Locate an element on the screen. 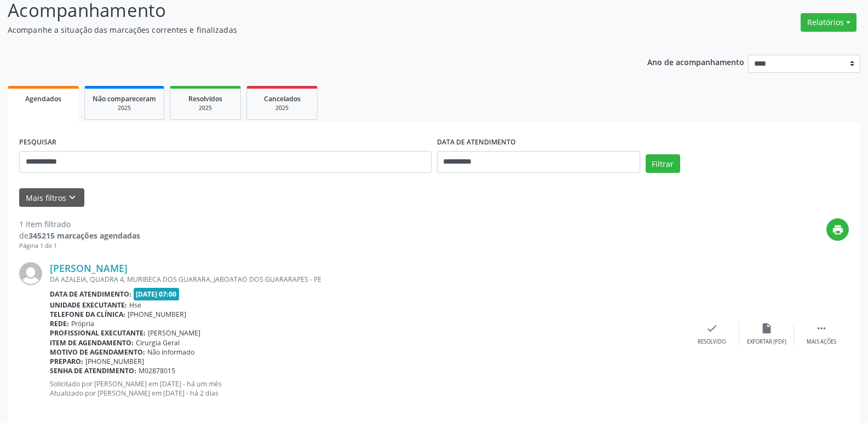 This screenshot has height=423, width=868. i: print is located at coordinates (837, 230).